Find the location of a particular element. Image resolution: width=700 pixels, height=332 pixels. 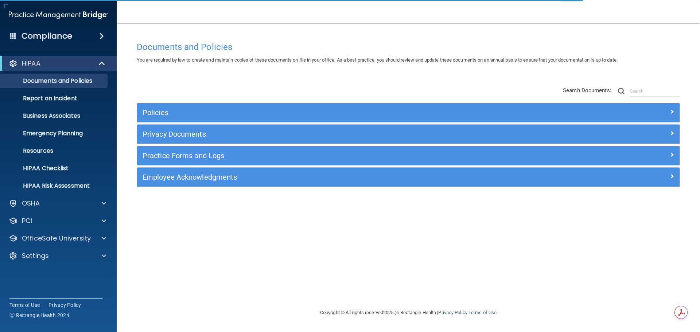

a: HIPAA is located at coordinates (57, 63).